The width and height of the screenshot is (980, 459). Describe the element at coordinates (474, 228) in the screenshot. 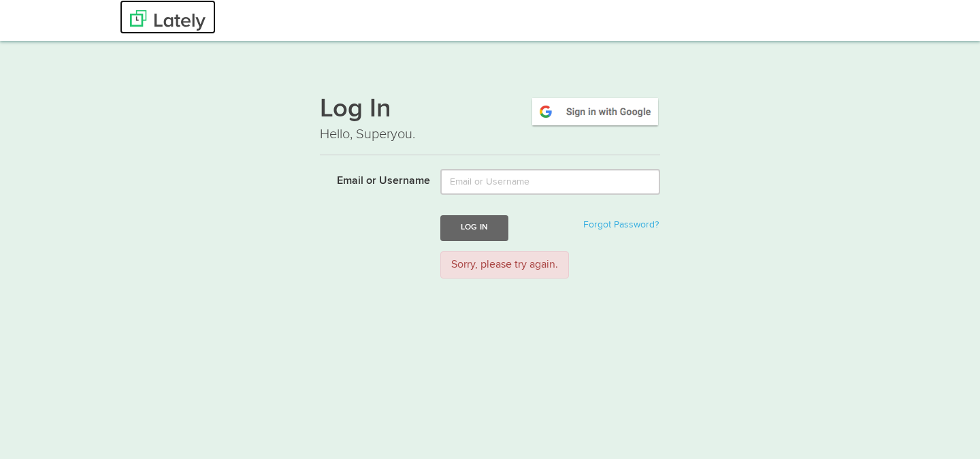

I see `button: Log In` at that location.